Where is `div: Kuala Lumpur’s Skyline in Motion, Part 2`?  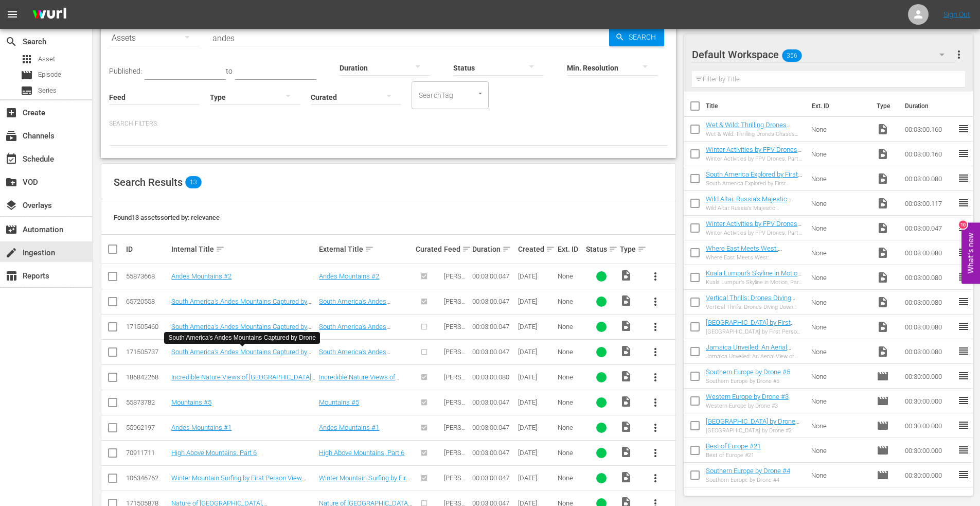 div: Kuala Lumpur’s Skyline in Motion, Part 2 is located at coordinates (755, 282).